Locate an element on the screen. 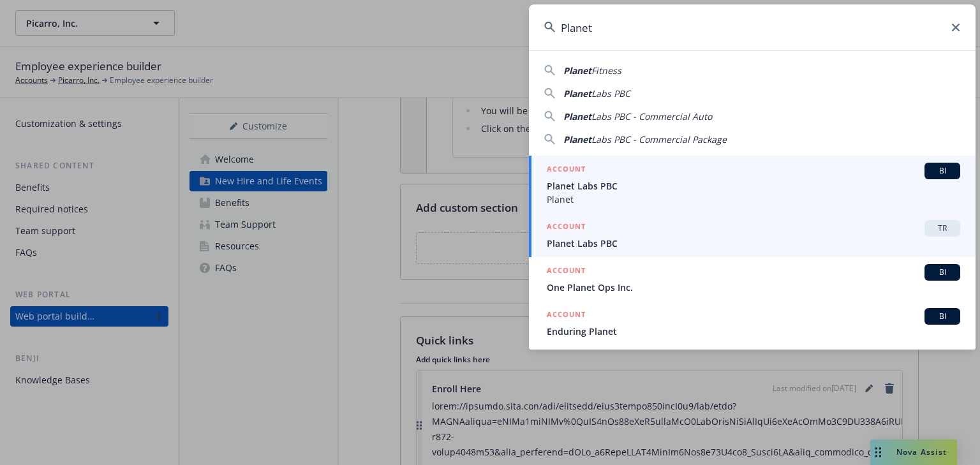  span: Labs PBC - Commercial Package is located at coordinates (659, 139).